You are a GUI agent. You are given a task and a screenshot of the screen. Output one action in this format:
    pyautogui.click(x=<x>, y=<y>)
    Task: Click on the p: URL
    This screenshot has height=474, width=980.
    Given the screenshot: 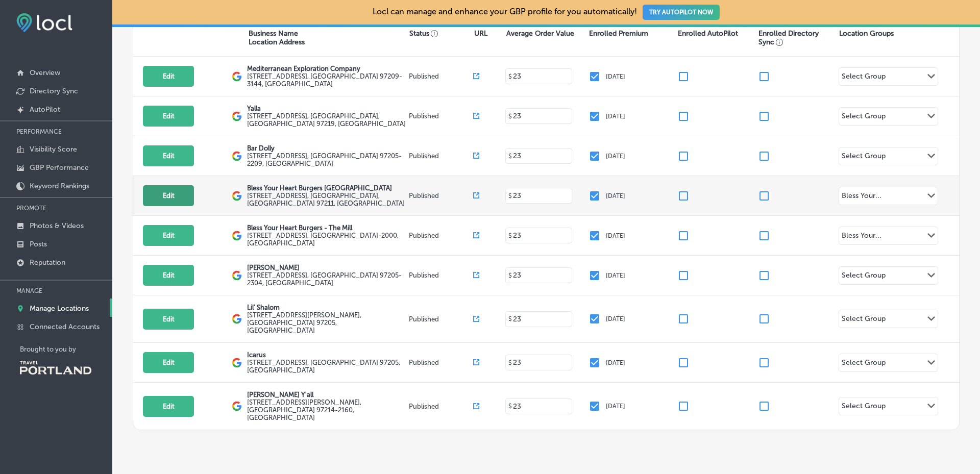 What is the action you would take?
    pyautogui.click(x=481, y=33)
    